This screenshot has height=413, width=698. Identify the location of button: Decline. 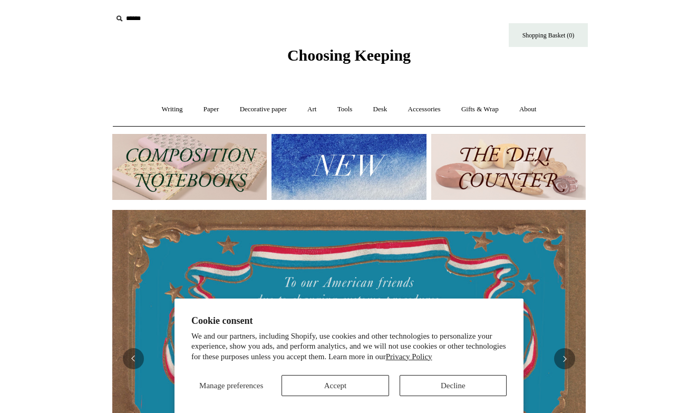
(453, 385).